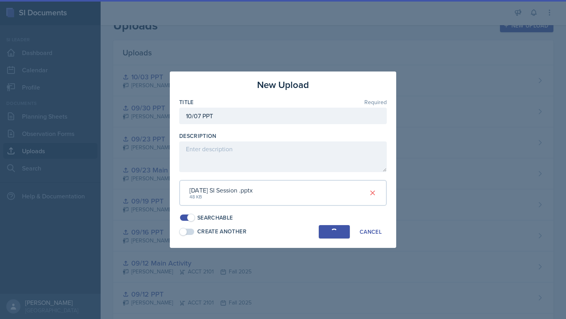 This screenshot has width=566, height=319. What do you see at coordinates (198, 136) in the screenshot?
I see `label: Description` at bounding box center [198, 136].